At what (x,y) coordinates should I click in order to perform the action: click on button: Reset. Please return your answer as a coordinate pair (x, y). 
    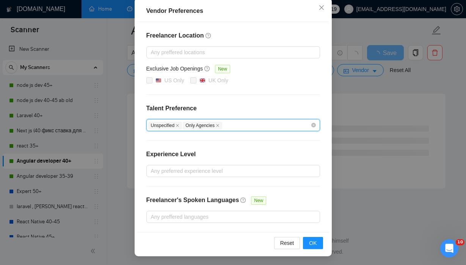
    Looking at the image, I should click on (287, 243).